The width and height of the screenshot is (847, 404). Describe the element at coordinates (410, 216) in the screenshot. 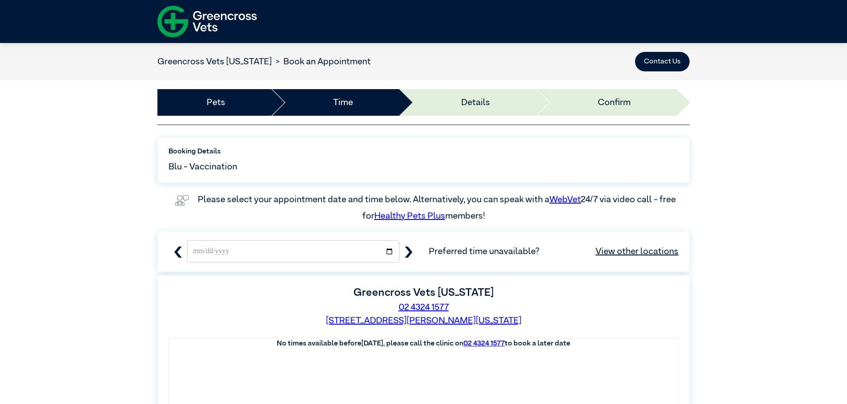

I see `a: Healthy Pets Plus` at that location.